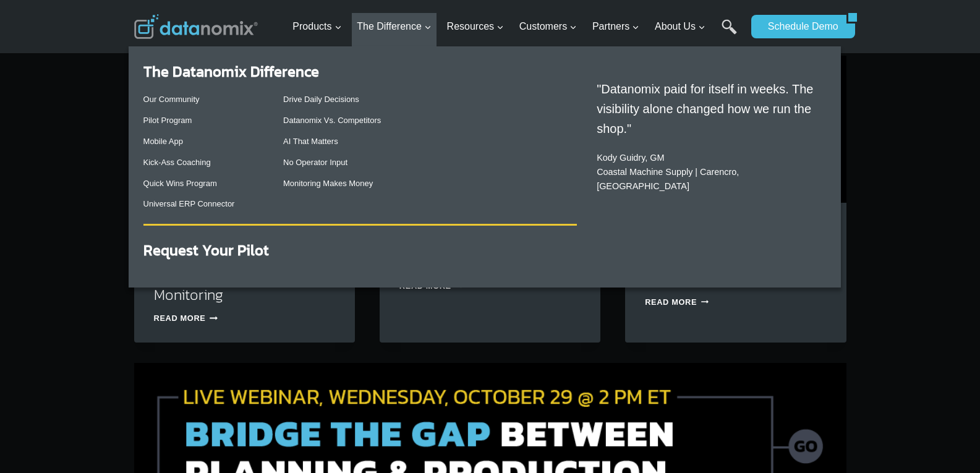  I want to click on span: Phone number, so click(307, 57).